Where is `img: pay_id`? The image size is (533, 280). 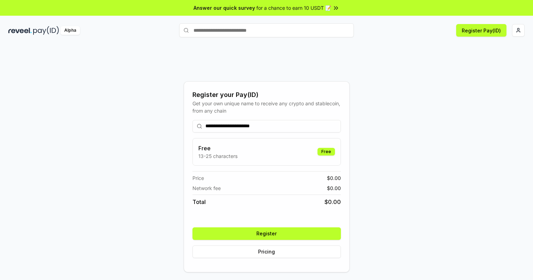 img: pay_id is located at coordinates (46, 30).